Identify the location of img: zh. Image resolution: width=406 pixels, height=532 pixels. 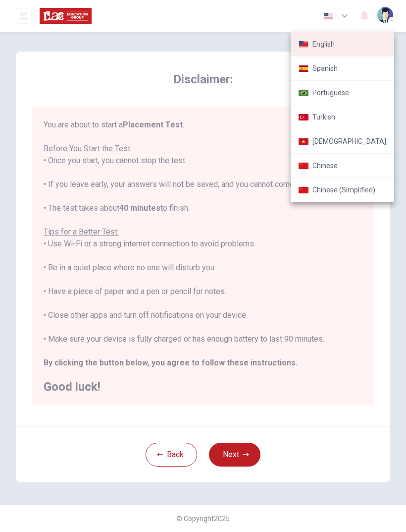
(303, 165).